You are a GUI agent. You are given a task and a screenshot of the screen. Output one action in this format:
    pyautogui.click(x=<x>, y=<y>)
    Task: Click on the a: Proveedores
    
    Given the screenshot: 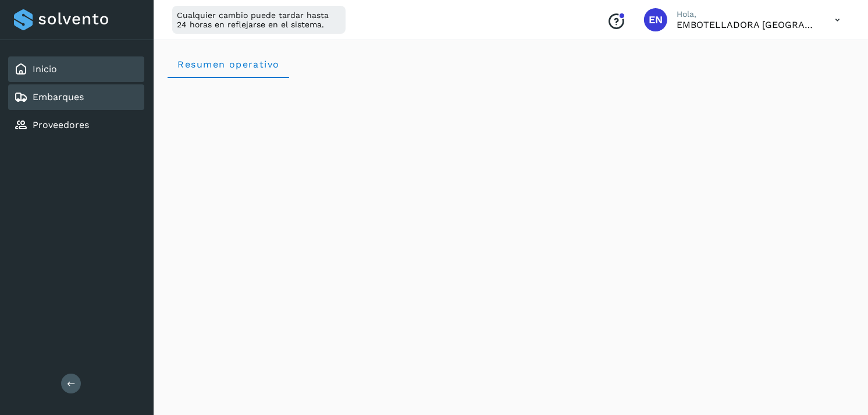 What is the action you would take?
    pyautogui.click(x=61, y=125)
    